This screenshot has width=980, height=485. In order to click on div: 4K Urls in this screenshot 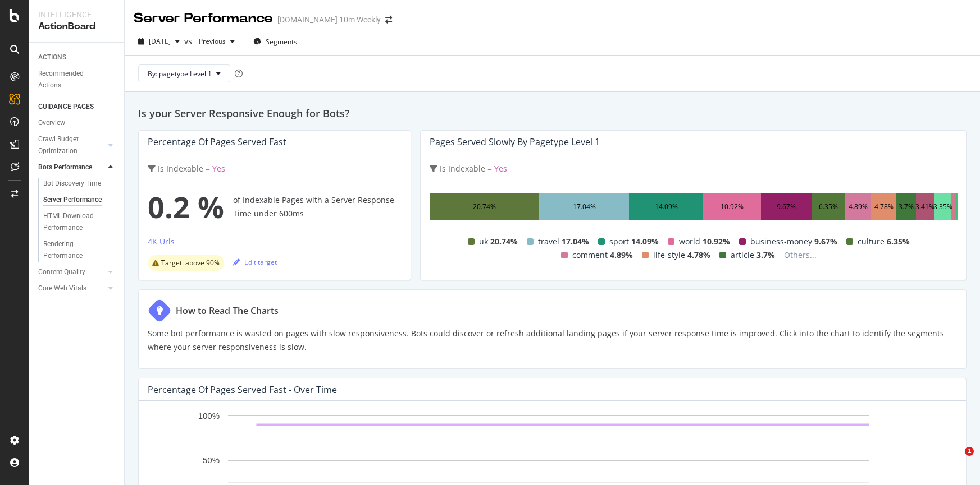, I will do `click(161, 242)`.